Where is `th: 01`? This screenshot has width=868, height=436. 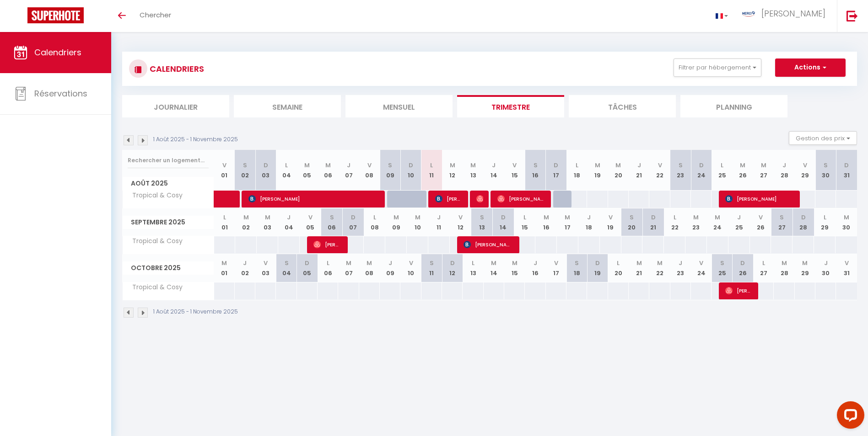
th: 01 is located at coordinates (225, 222).